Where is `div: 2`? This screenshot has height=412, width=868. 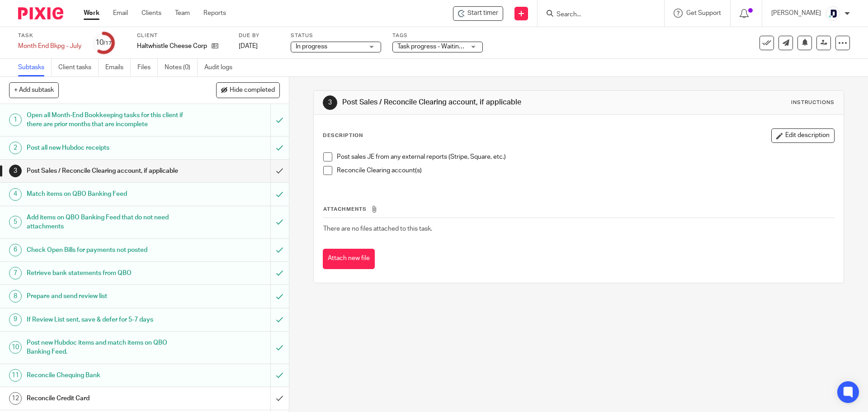
div: 2 is located at coordinates (16, 148).